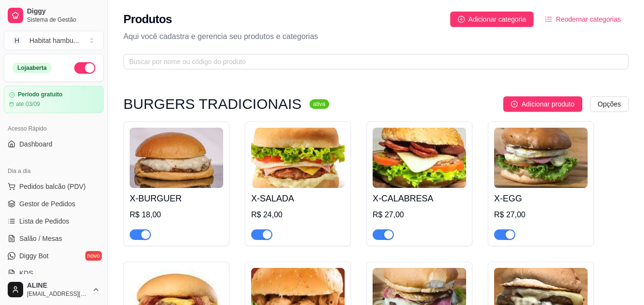 Image resolution: width=644 pixels, height=305 pixels. What do you see at coordinates (45, 221) in the screenshot?
I see `span: Lista de Pedidos` at bounding box center [45, 221].